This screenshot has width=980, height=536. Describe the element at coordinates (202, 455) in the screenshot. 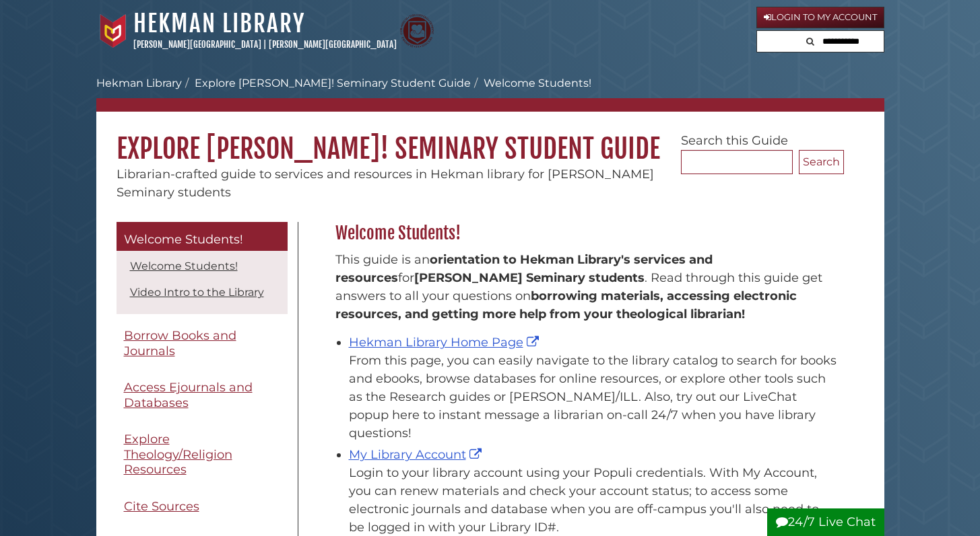

I see `a: Explore Theology/Religion Resources` at that location.